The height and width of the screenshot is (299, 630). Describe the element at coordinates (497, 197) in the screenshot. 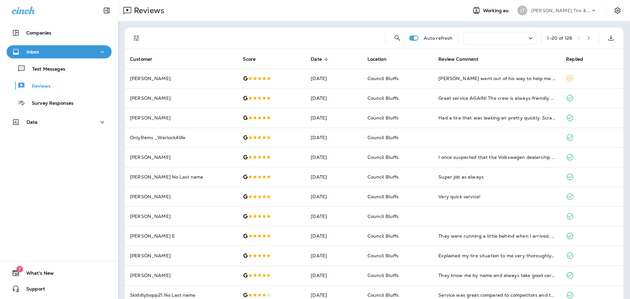

I see `div: Very quick service!` at that location.